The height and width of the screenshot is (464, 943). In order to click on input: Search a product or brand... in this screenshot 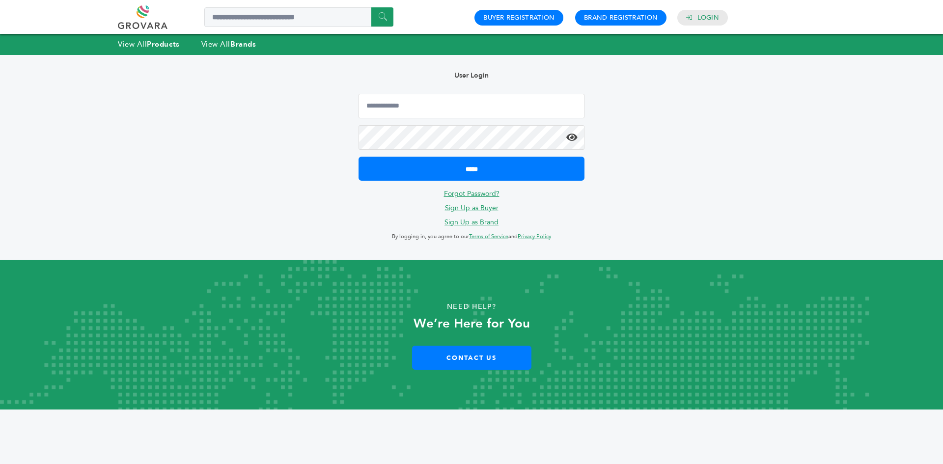, I will do `click(298, 17)`.